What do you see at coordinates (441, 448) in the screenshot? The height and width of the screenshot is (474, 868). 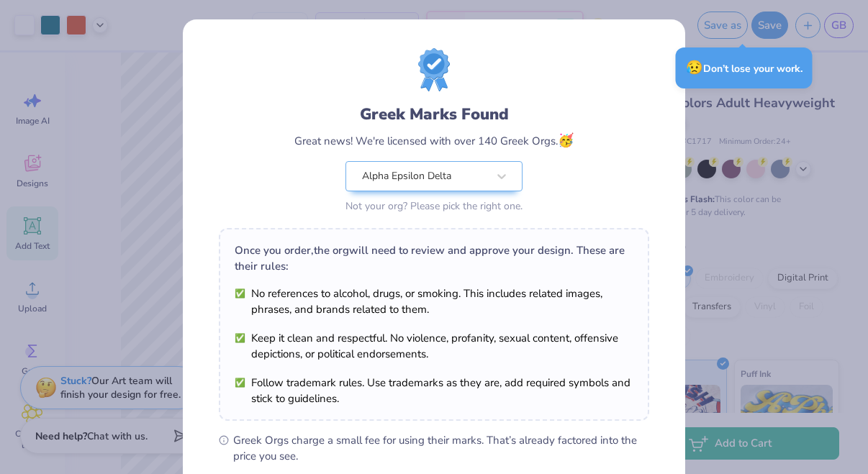 I see `span: Greek Orgs charge a small fee for using their marks. That’s already factored into the price you see.` at bounding box center [441, 448].